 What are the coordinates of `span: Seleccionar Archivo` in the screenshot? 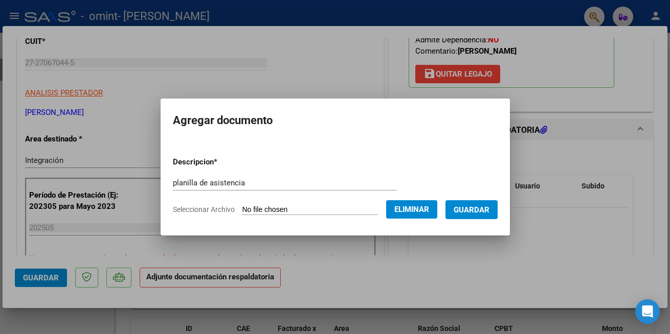 It's located at (204, 210).